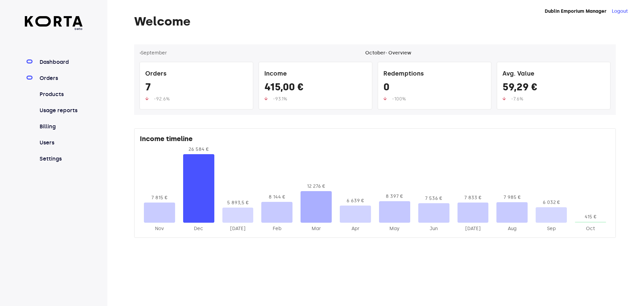 The image size is (644, 306). I want to click on div: 7 536 €, so click(434, 198).